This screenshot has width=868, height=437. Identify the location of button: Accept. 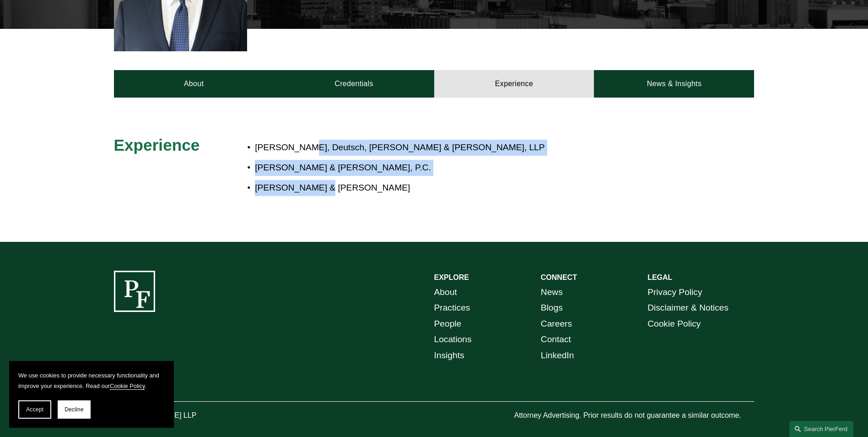
(35, 409).